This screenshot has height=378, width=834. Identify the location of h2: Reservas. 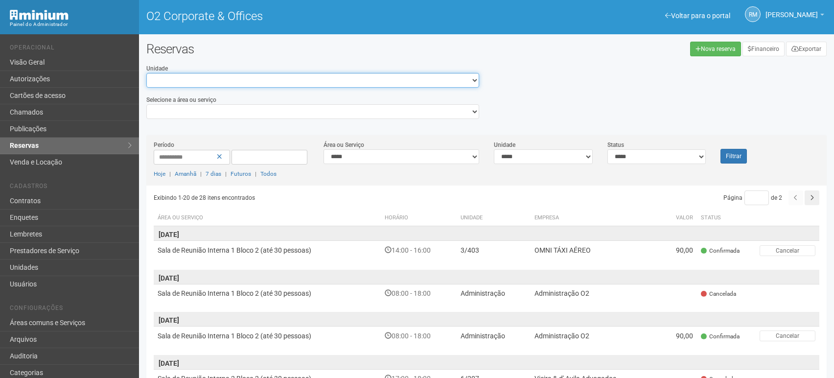
(313, 49).